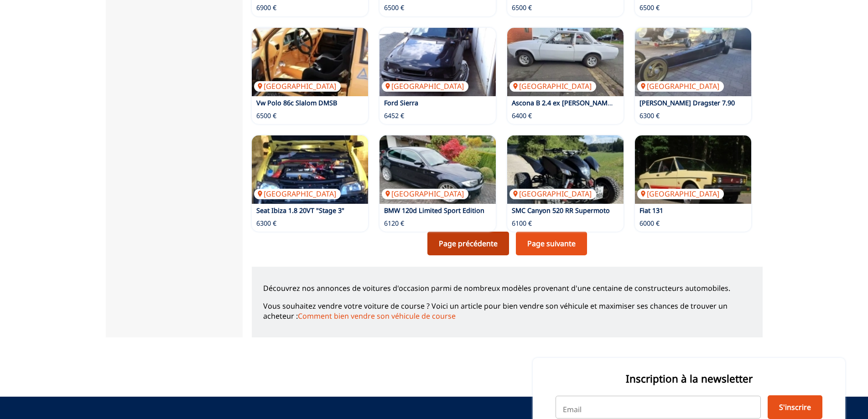 The height and width of the screenshot is (419, 868). I want to click on p: 6120 €, so click(394, 224).